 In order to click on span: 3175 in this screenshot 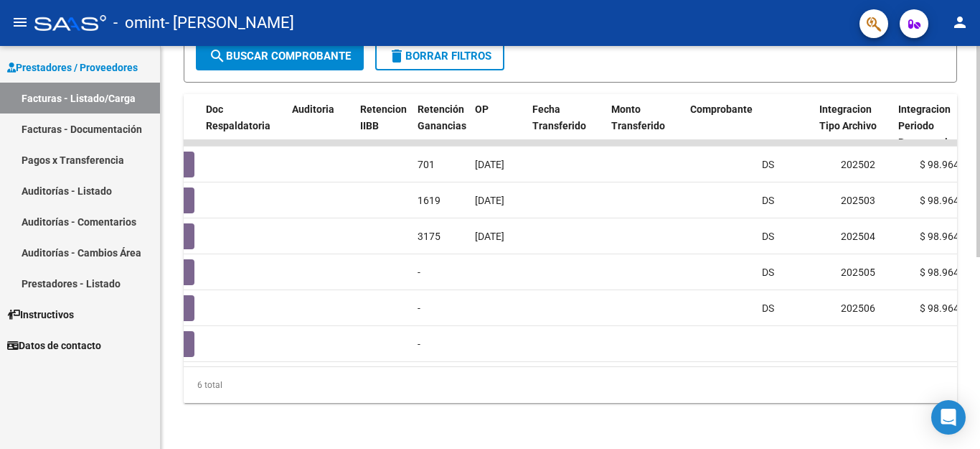, I will do `click(429, 236)`.